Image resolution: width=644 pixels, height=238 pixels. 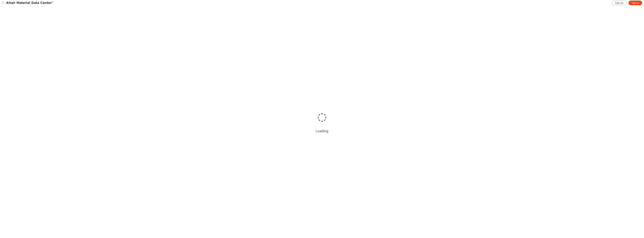 I want to click on a: Sign Up, so click(x=619, y=3).